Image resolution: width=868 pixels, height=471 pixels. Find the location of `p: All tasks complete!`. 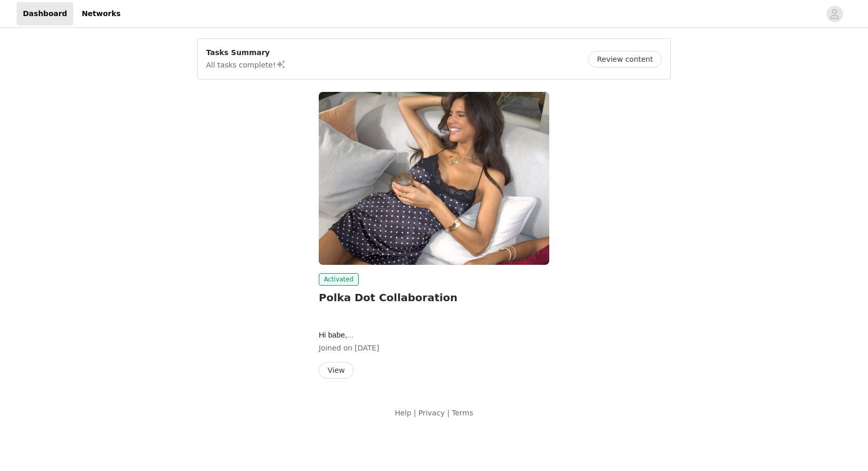

p: All tasks complete! is located at coordinates (246, 65).